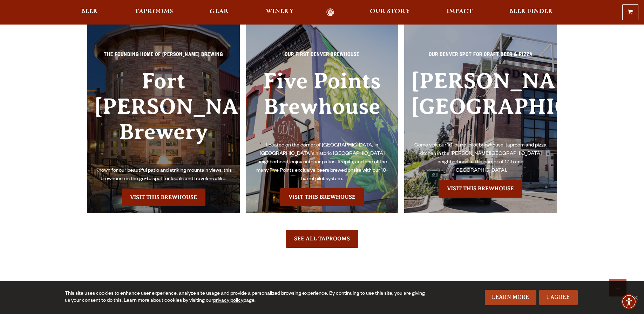 The width and height of the screenshot is (644, 314). Describe the element at coordinates (460, 12) in the screenshot. I see `a: Impact` at that location.